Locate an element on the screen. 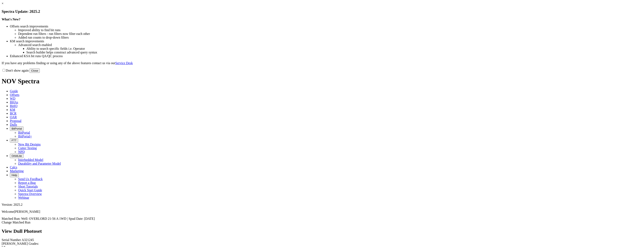 This screenshot has height=247, width=644. strong: What's New? is located at coordinates (11, 19).